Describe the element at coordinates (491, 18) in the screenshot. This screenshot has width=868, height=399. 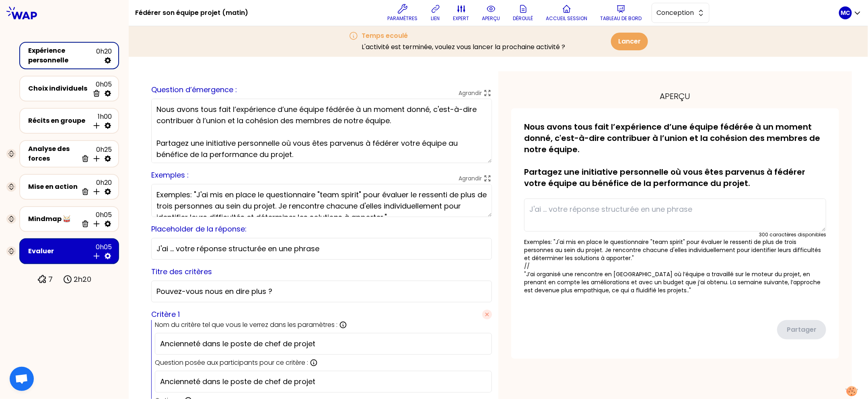
I see `p: aperçu` at that location.